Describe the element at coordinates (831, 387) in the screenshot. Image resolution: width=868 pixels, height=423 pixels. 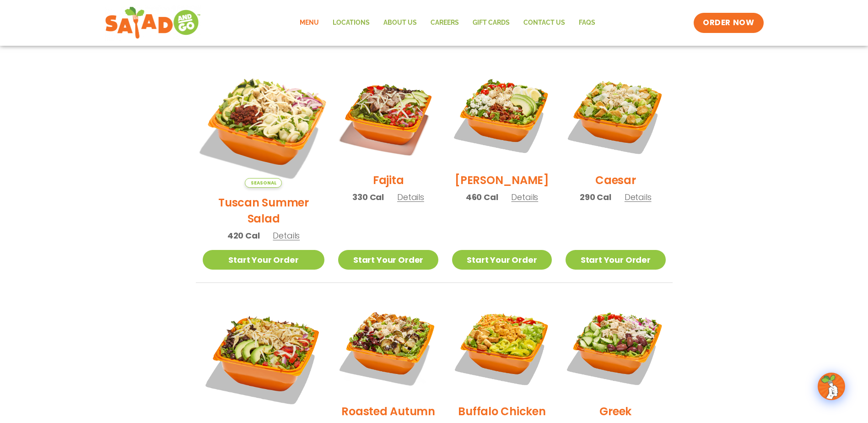
I see `img: wpChatIcon` at that location.